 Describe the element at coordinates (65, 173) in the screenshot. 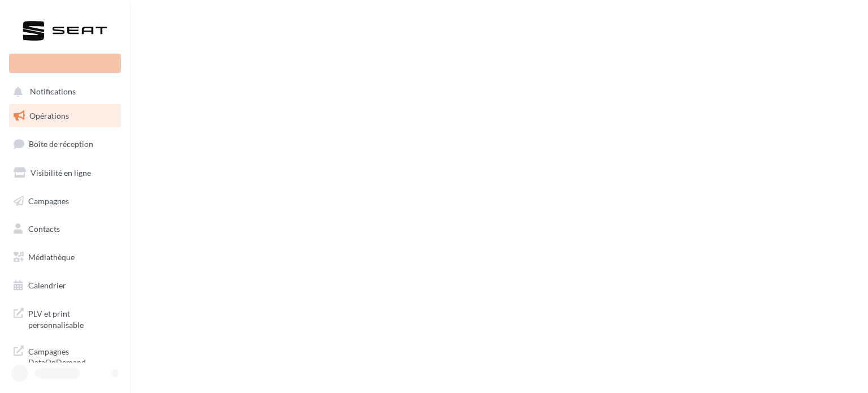

I see `a: Visibilité en ligne` at that location.